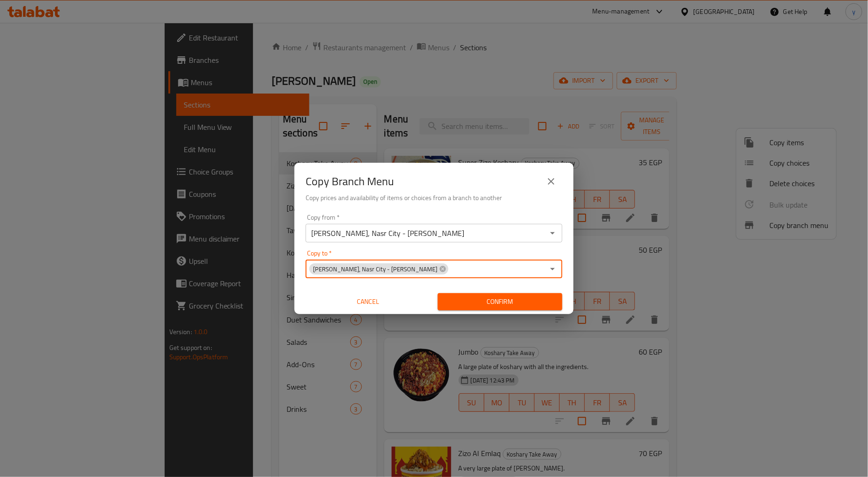  I want to click on h6: Copy prices and availability of items or choices from a branch to another, so click(434, 198).